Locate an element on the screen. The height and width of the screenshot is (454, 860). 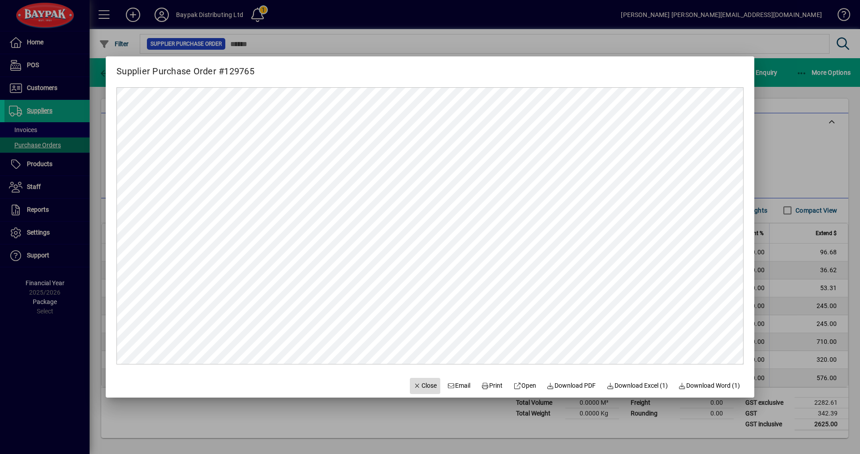
span: Print is located at coordinates (492, 386).